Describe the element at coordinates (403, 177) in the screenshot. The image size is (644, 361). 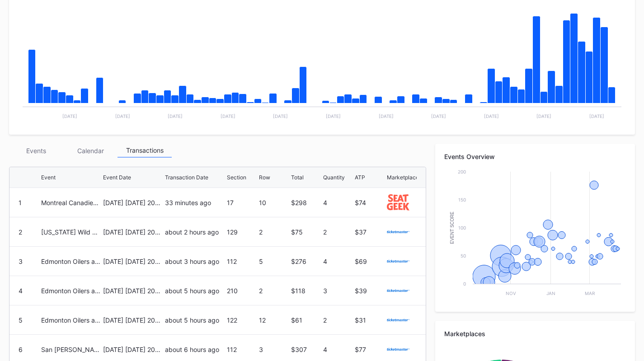
I see `div: Marketplace` at that location.